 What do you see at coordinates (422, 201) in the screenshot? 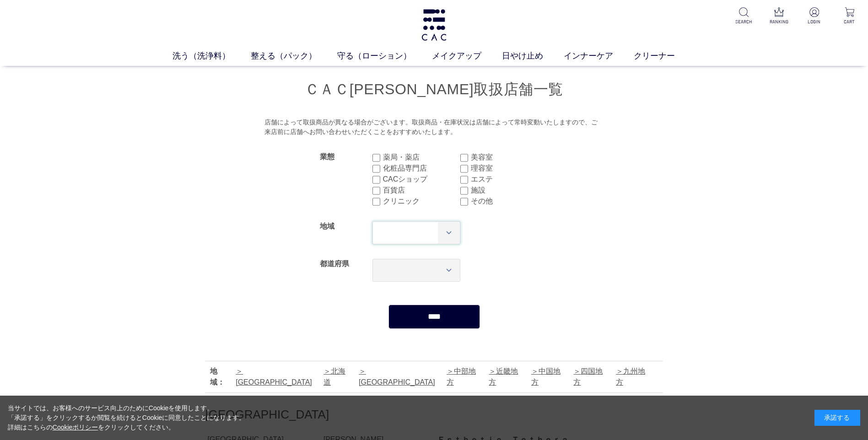
I see `label: クリニック` at bounding box center [422, 201].